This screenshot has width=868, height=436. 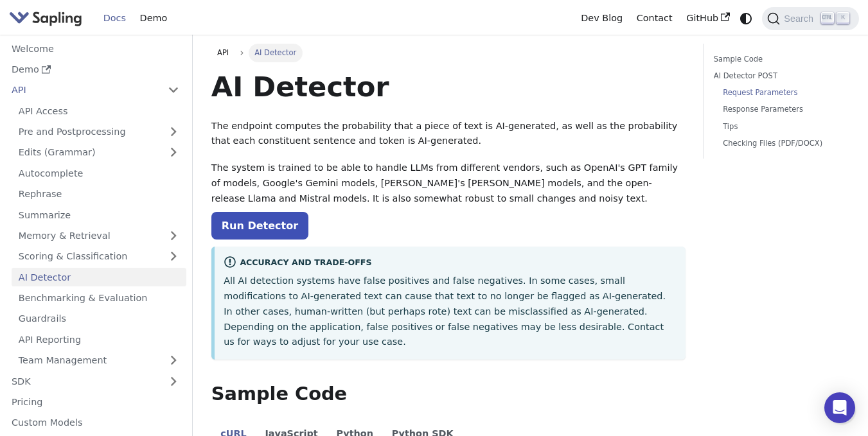 I want to click on a: Sample Code, so click(x=779, y=59).